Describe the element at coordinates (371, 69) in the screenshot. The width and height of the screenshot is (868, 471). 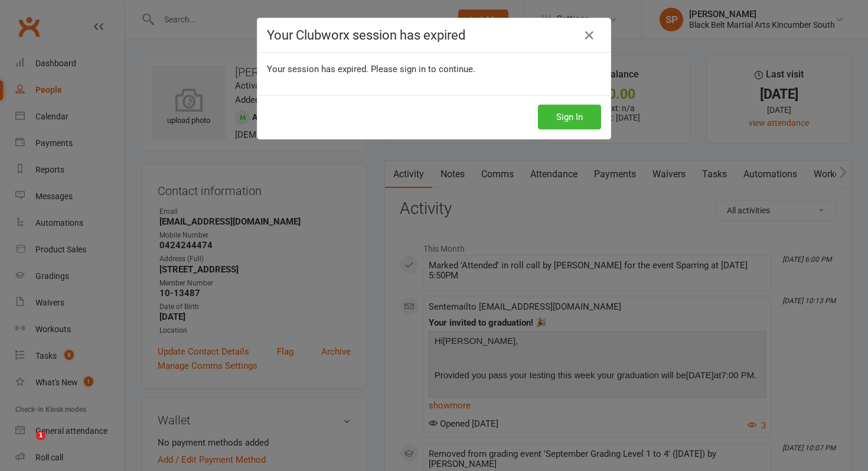
I see `span: Your session has expired. Please sign in to continue.` at that location.